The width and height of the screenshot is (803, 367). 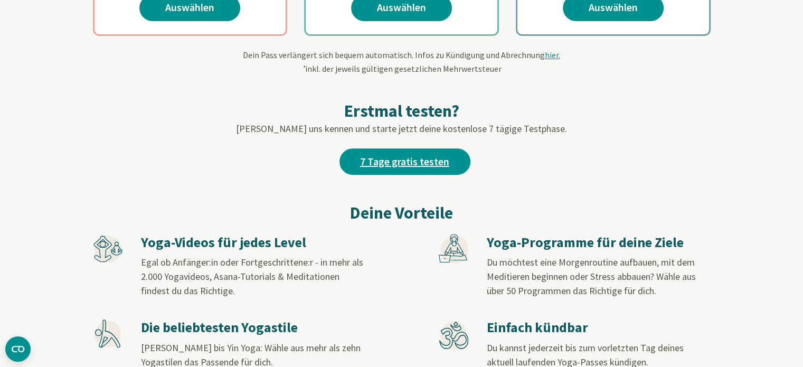 I want to click on a: 7 Tage gratis testen, so click(x=405, y=162).